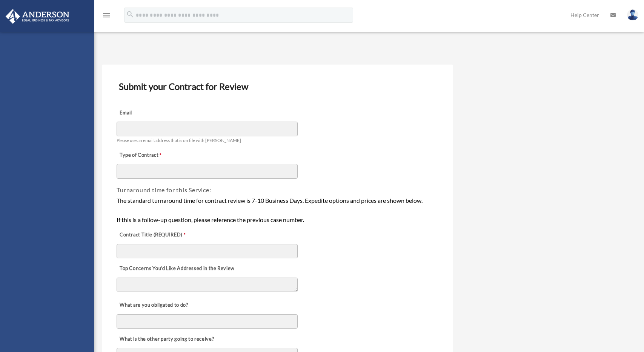 Image resolution: width=644 pixels, height=352 pixels. I want to click on img: Anderson Advisors Platinum Portal, so click(37, 16).